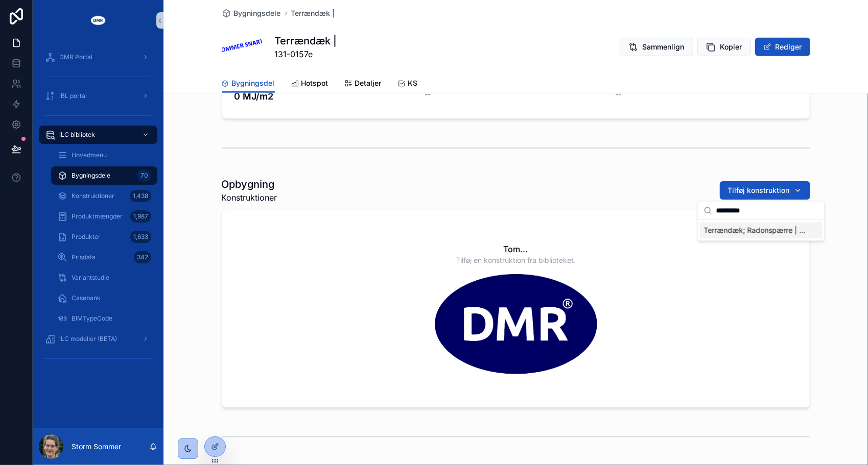 The width and height of the screenshot is (868, 465). What do you see at coordinates (145, 175) in the screenshot?
I see `div: 70` at bounding box center [145, 175].